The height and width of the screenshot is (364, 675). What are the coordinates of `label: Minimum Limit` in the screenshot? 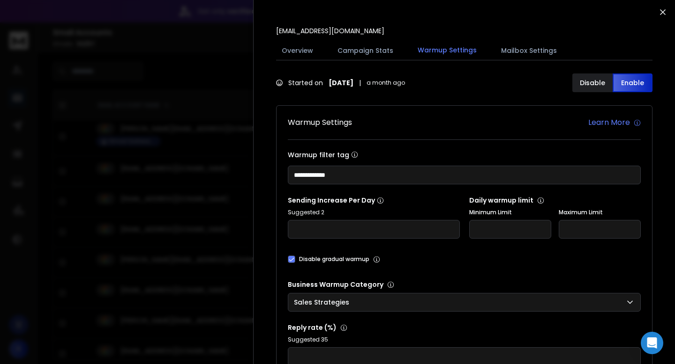 It's located at (510, 213).